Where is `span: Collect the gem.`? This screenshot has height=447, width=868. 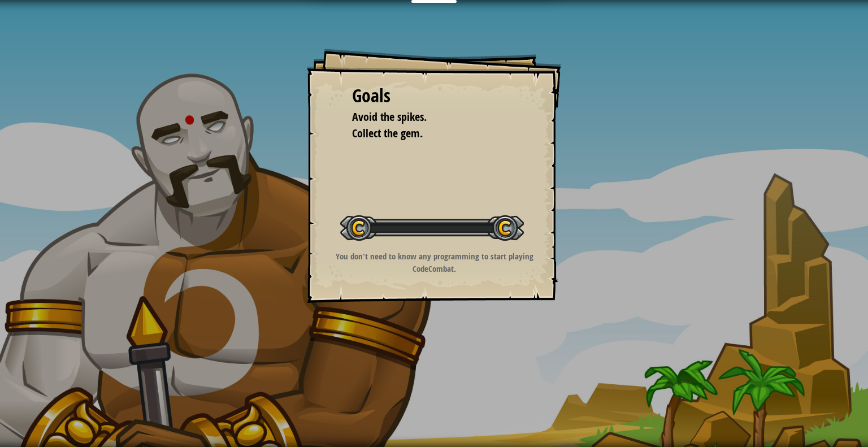
span: Collect the gem. is located at coordinates (387, 133).